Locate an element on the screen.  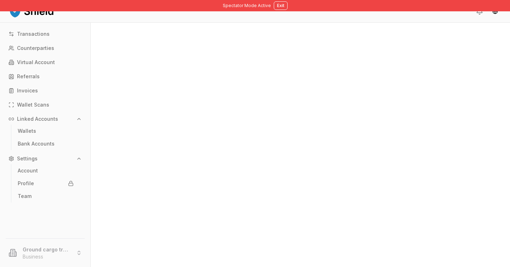
a: Transactions is located at coordinates (45, 34).